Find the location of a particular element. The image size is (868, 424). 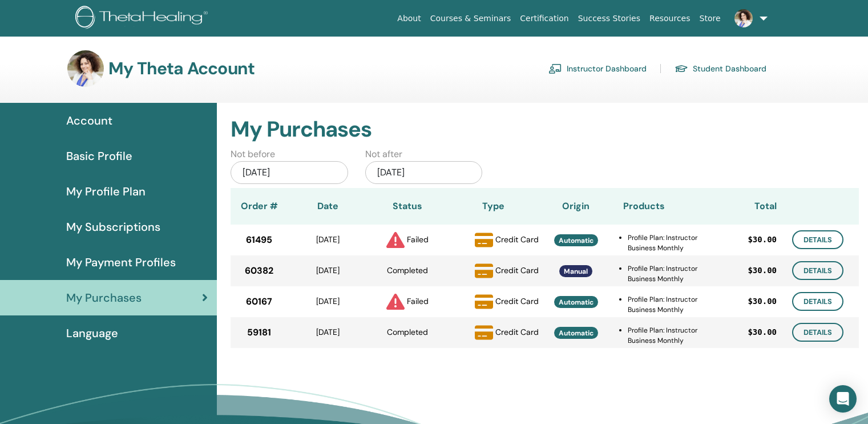

img: graduation-cap.svg is located at coordinates (681, 69).